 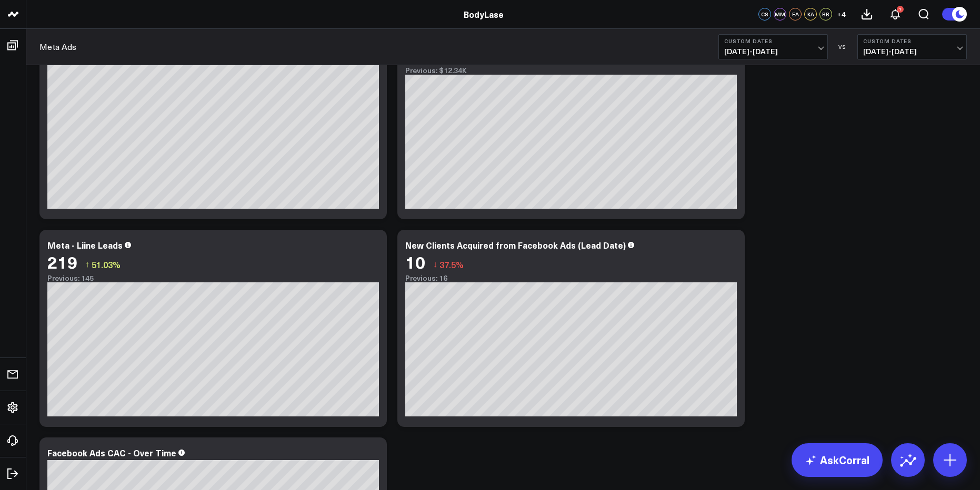 What do you see at coordinates (112, 453) in the screenshot?
I see `div: Facebook Ads CAC - Over Time` at bounding box center [112, 453].